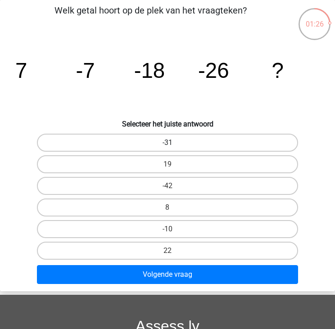 The height and width of the screenshot is (329, 335). Describe the element at coordinates (213, 70) in the screenshot. I see `tspan: -26` at that location.